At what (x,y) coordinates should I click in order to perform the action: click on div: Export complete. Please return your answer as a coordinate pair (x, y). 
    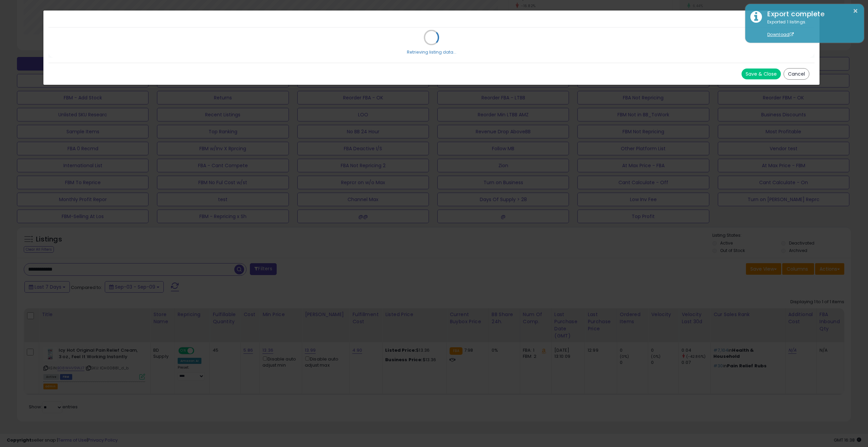
    Looking at the image, I should click on (810, 14).